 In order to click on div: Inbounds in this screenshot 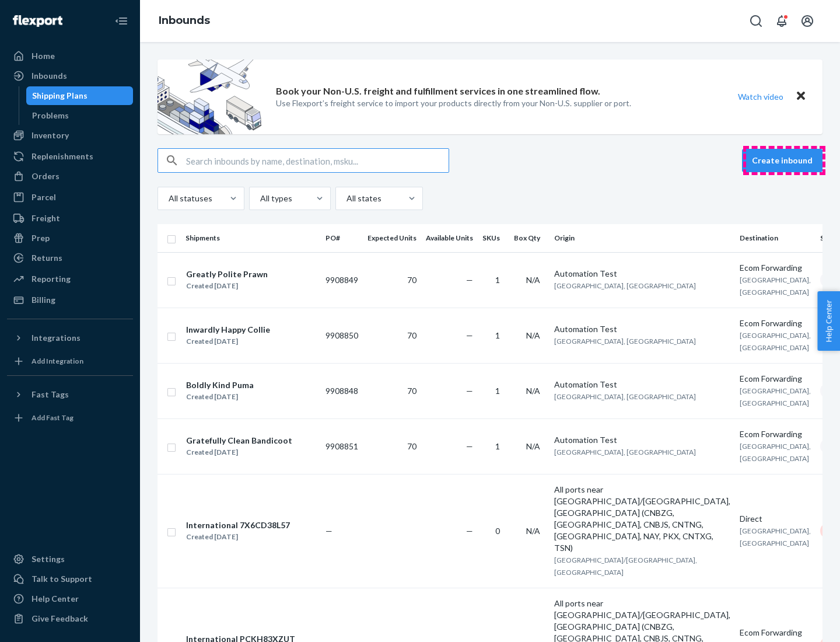, I will do `click(49, 76)`.